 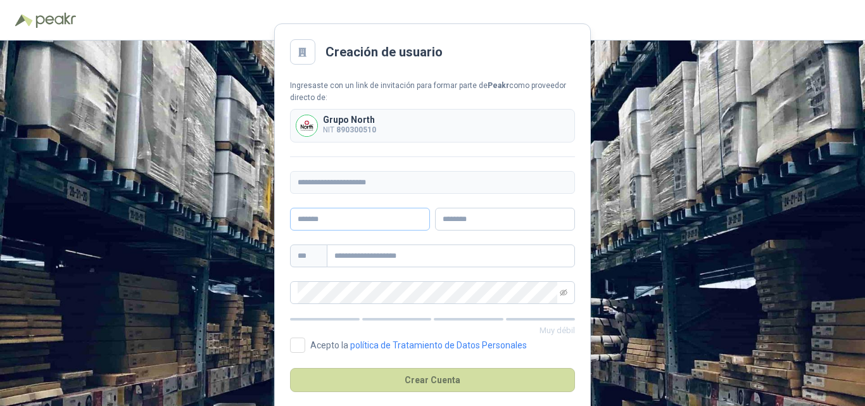 I want to click on span: Acepto la, so click(x=419, y=345).